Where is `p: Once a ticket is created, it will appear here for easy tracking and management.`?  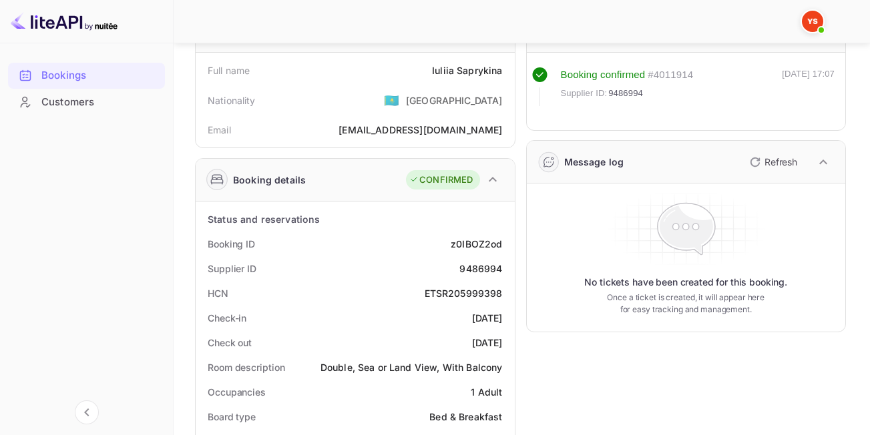 p: Once a ticket is created, it will appear here for easy tracking and management. is located at coordinates (686, 304).